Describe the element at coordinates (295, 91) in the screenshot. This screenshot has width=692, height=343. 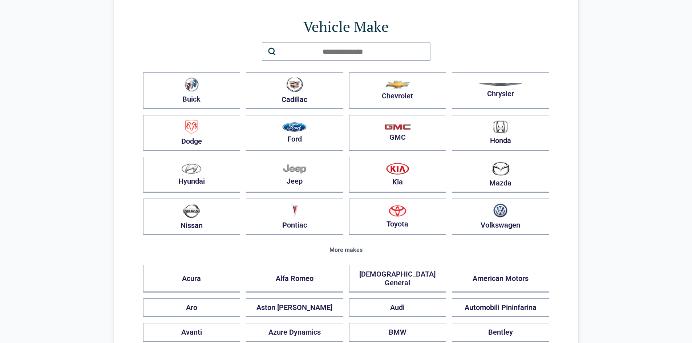
I see `button: Cadillac` at that location.